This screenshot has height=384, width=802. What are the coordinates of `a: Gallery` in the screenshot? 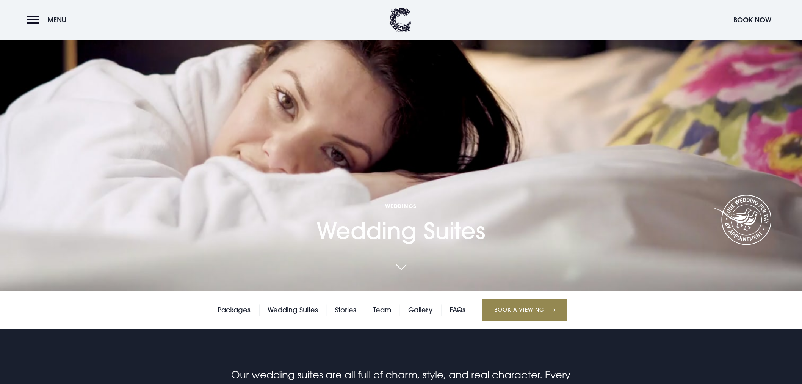 It's located at (421, 310).